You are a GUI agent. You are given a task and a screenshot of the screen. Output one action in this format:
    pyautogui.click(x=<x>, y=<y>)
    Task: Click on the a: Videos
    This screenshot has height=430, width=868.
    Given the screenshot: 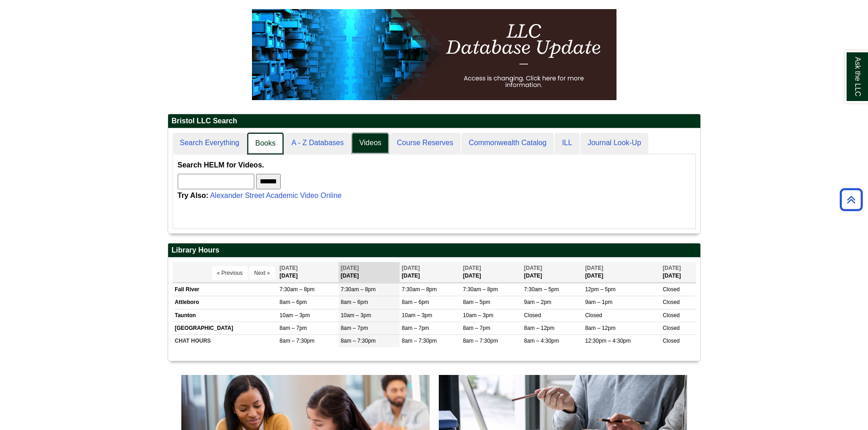 What is the action you would take?
    pyautogui.click(x=370, y=143)
    